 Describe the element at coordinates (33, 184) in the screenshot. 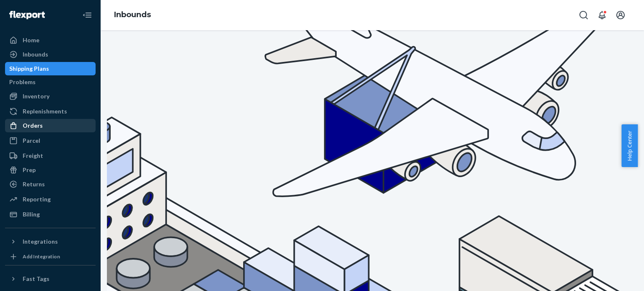

I see `div: Returns` at that location.